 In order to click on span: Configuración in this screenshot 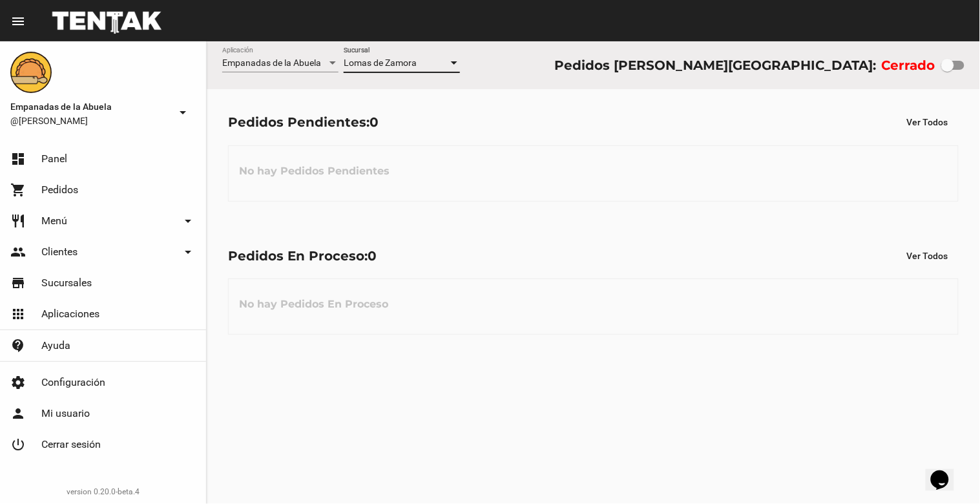, I will do `click(73, 382)`.